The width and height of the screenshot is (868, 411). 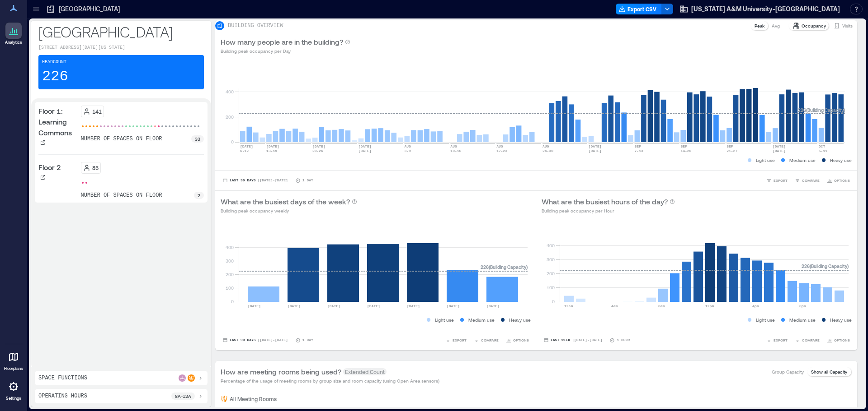 I want to click on p: What are the busiest days of the week?, so click(x=285, y=202).